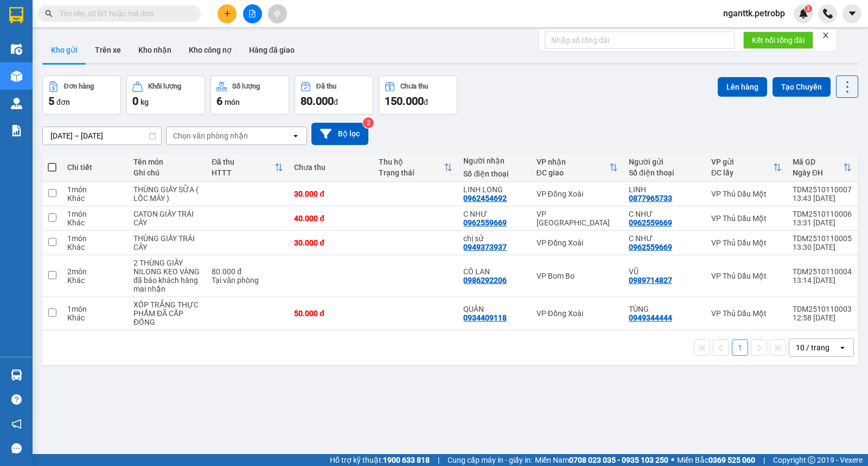 Image resolution: width=868 pixels, height=466 pixels. I want to click on div: VP gửi, so click(743, 162).